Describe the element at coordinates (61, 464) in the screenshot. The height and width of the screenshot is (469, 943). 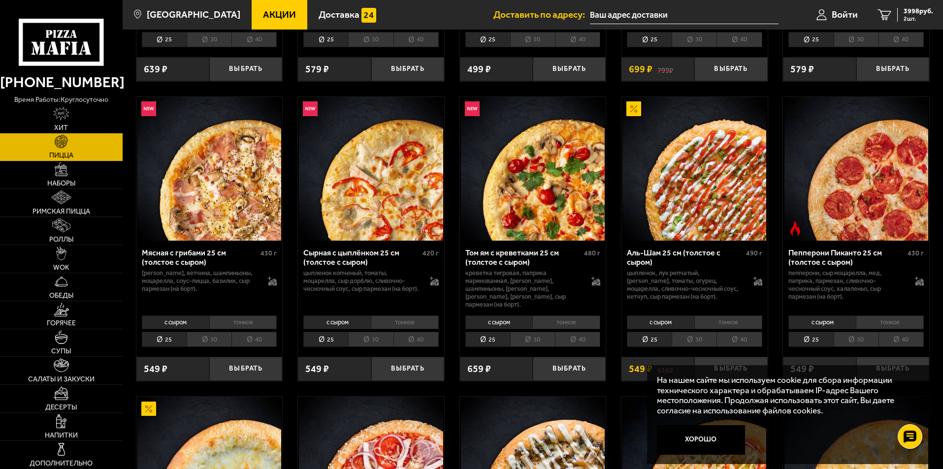
I see `span: Дополнительно` at that location.